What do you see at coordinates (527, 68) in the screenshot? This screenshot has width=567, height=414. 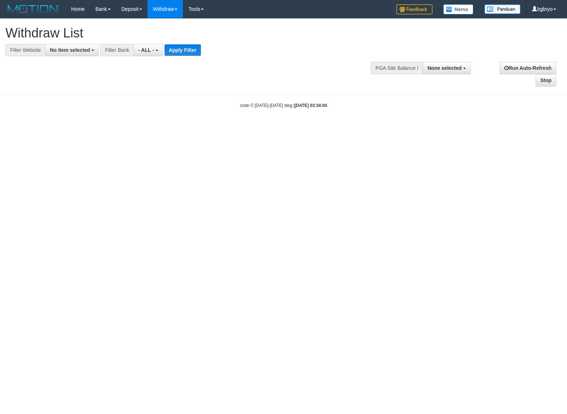 I see `a: Run Auto-Refresh` at bounding box center [527, 68].